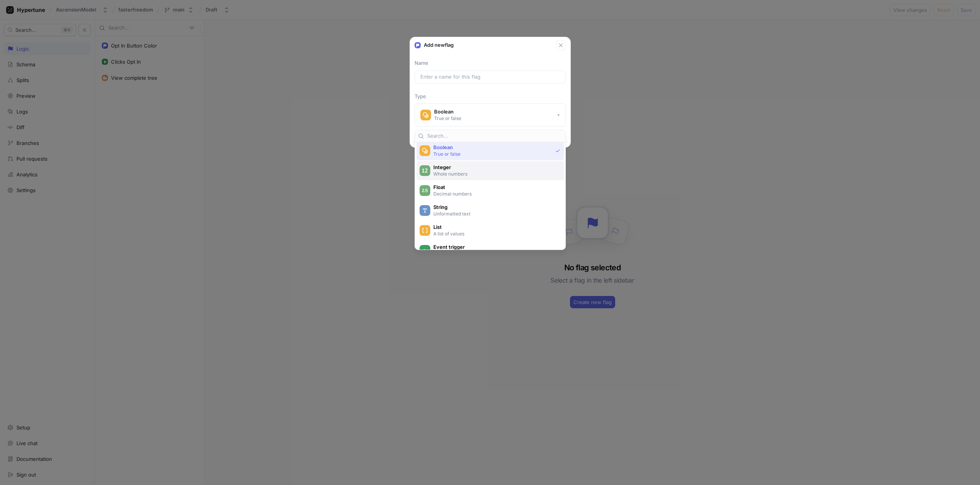  Describe the element at coordinates (490, 63) in the screenshot. I see `p: Name` at that location.